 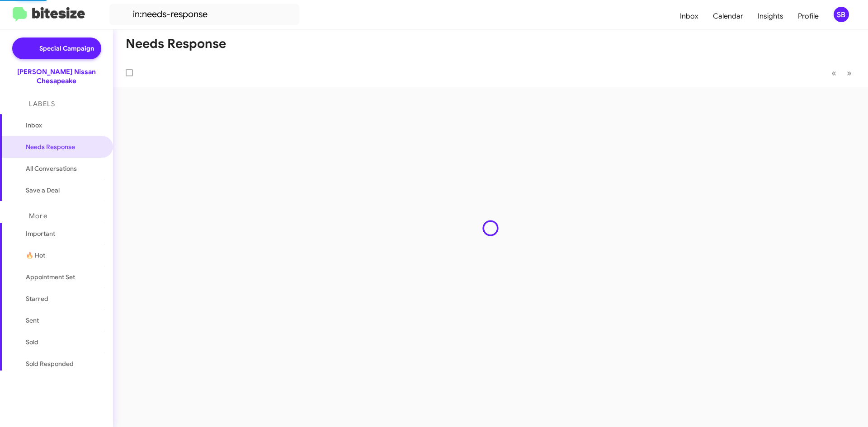 I want to click on h1: Needs Response, so click(x=176, y=44).